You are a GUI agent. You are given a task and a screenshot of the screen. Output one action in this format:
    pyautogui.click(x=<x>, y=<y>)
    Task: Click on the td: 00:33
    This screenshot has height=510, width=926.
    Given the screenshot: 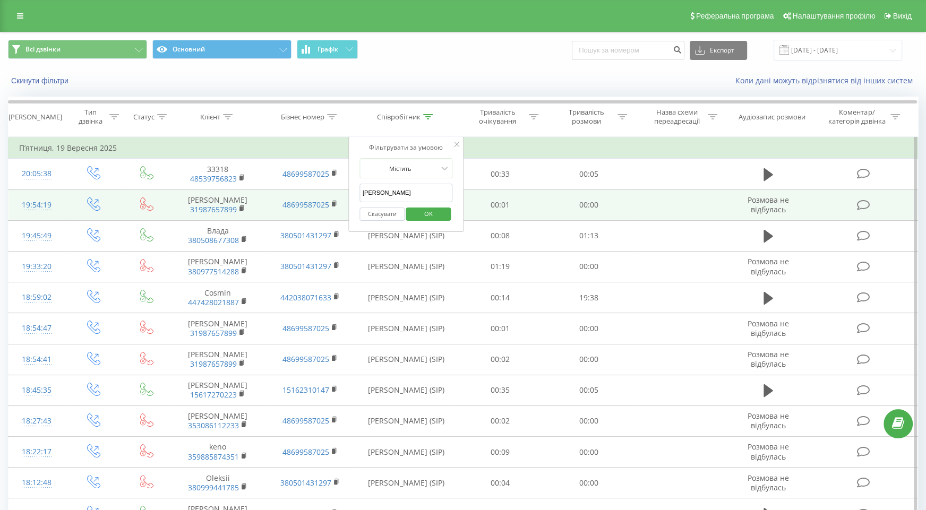 What is the action you would take?
    pyautogui.click(x=500, y=174)
    